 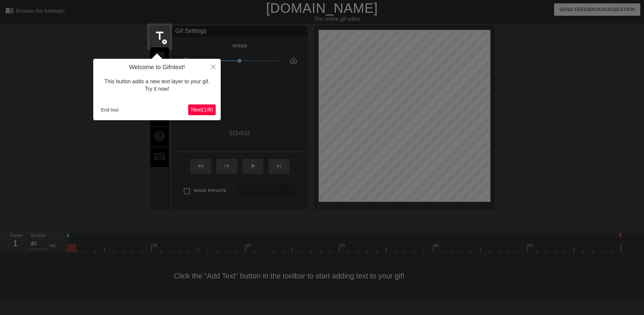 I want to click on button: Next, so click(x=202, y=110).